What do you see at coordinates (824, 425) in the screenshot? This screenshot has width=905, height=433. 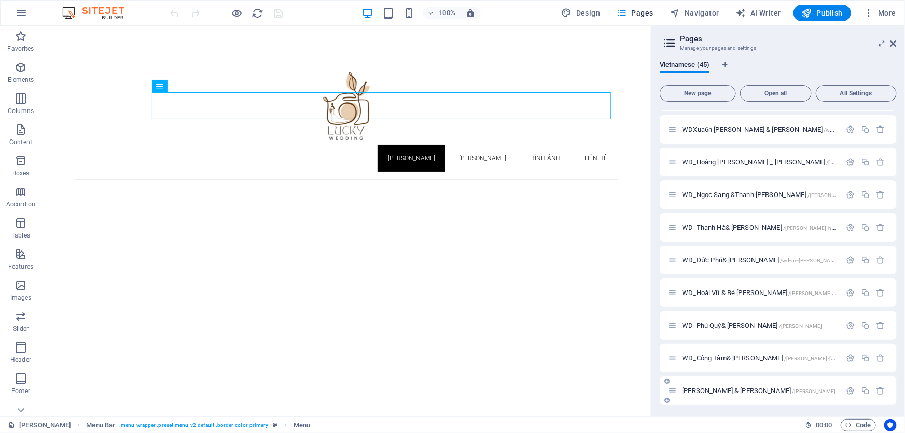 I see `span: 00 00` at bounding box center [824, 425].